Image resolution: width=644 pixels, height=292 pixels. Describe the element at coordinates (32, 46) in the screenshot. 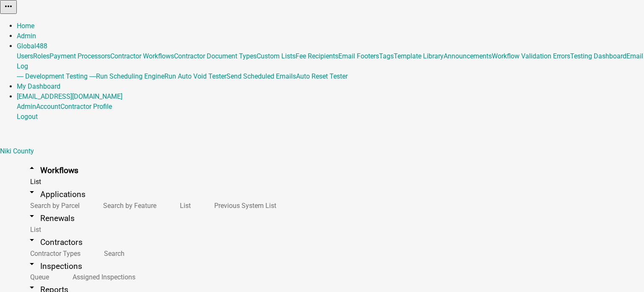

I see `a: Global488` at that location.